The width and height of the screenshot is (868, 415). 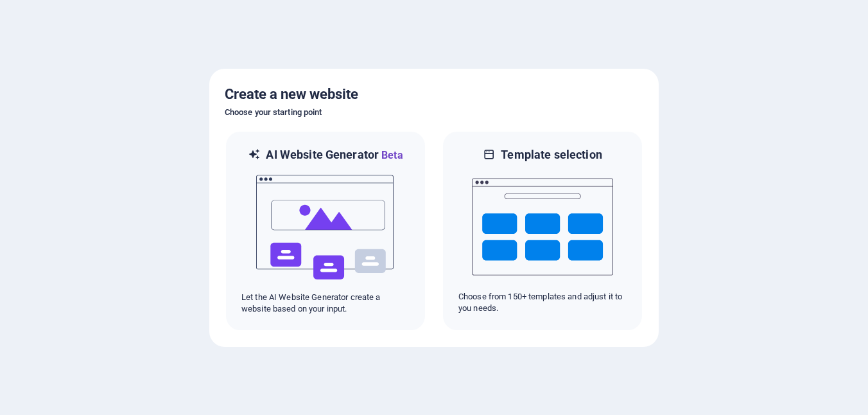 I want to click on h6: AI Website Generator, so click(x=334, y=155).